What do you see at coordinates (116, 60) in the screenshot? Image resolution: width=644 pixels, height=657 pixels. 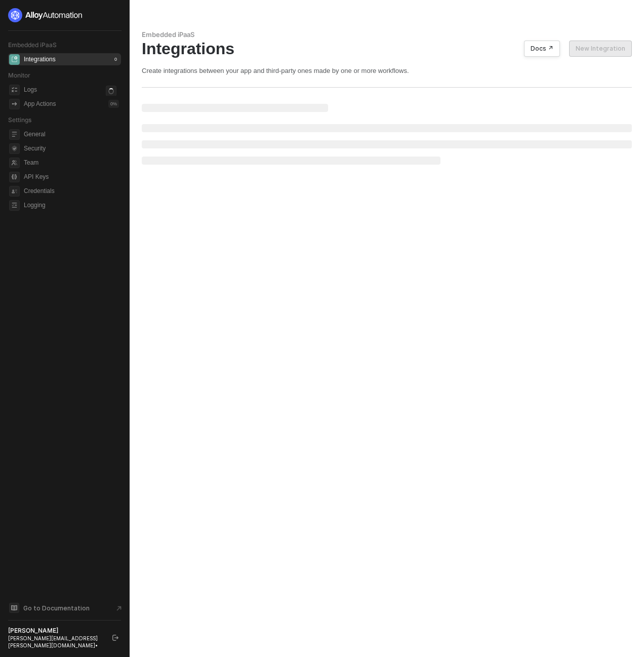 I see `div: 0` at bounding box center [116, 60].